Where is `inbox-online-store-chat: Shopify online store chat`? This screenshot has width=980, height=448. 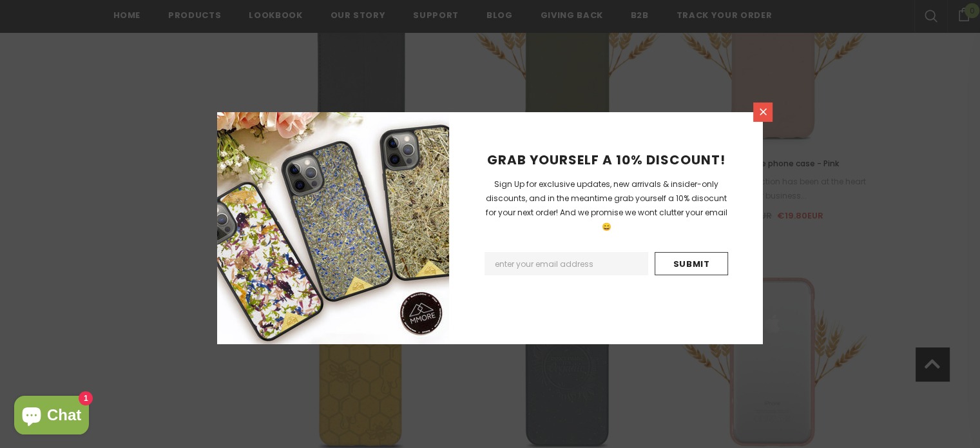 inbox-online-store-chat: Shopify online store chat is located at coordinates (51, 416).